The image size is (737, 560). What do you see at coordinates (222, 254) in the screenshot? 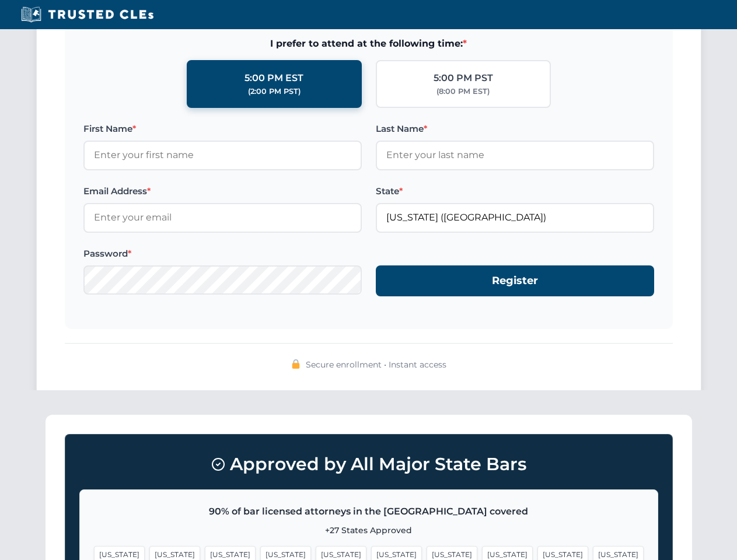
I see `label: Password` at bounding box center [222, 254].